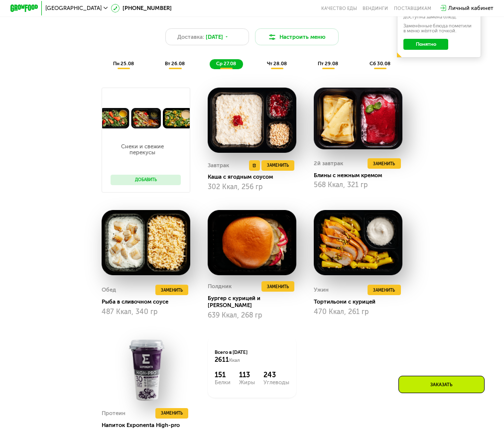  I want to click on div: Завтрак, so click(218, 165).